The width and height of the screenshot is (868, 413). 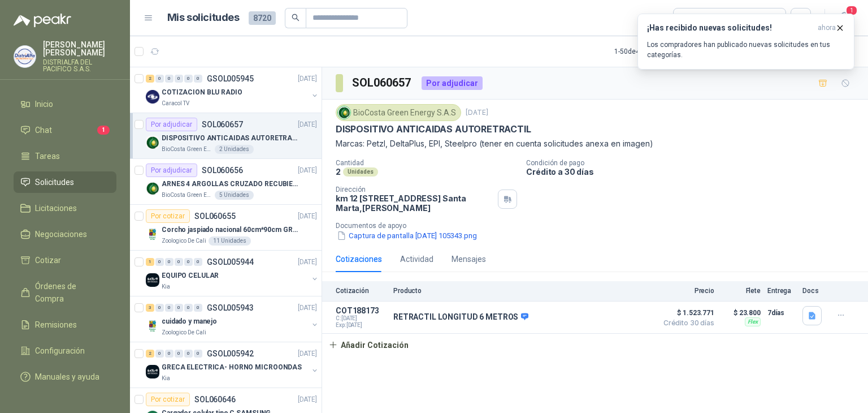 I want to click on p: GSOL005945, so click(x=230, y=78).